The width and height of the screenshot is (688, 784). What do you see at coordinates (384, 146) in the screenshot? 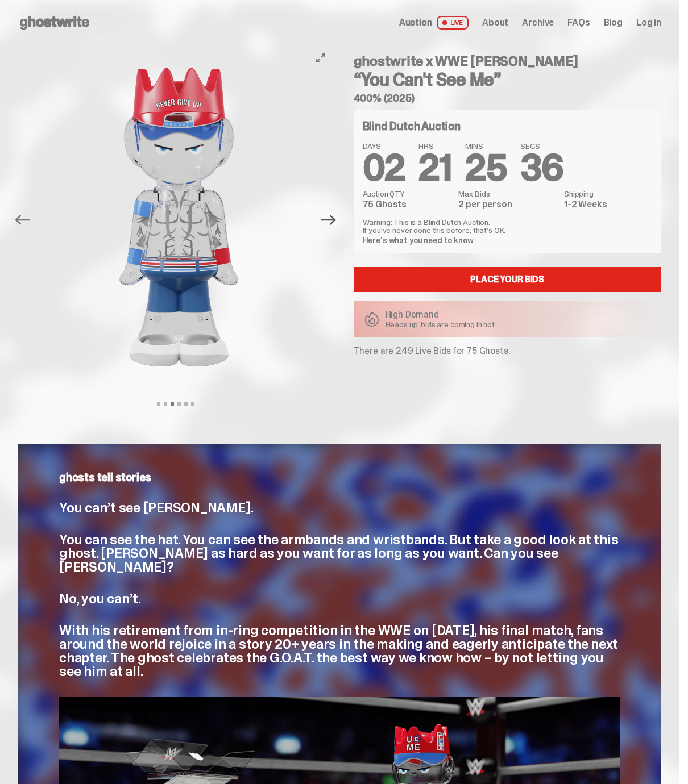
I see `span: DAYS` at bounding box center [384, 146].